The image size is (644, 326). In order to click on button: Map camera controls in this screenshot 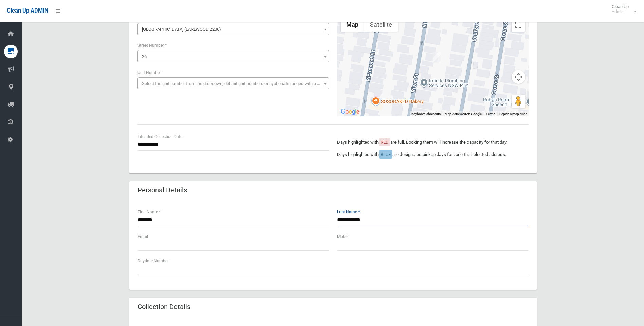, I will do `click(518, 77)`.